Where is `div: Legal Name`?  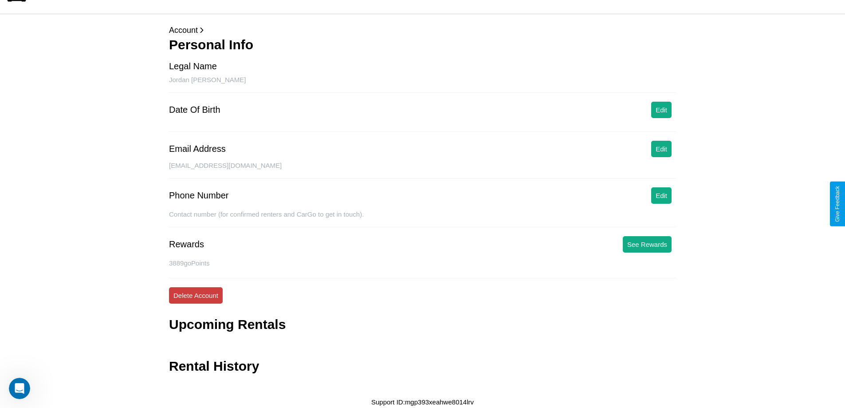 div: Legal Name is located at coordinates (193, 66).